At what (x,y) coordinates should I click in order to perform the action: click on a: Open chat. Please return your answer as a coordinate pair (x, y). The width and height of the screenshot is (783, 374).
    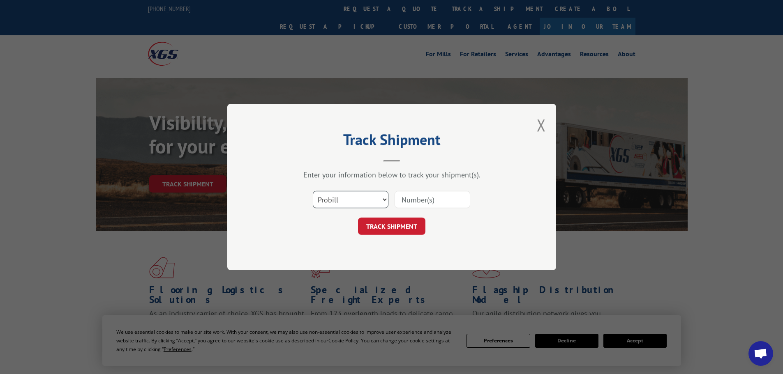
    Looking at the image, I should click on (761, 354).